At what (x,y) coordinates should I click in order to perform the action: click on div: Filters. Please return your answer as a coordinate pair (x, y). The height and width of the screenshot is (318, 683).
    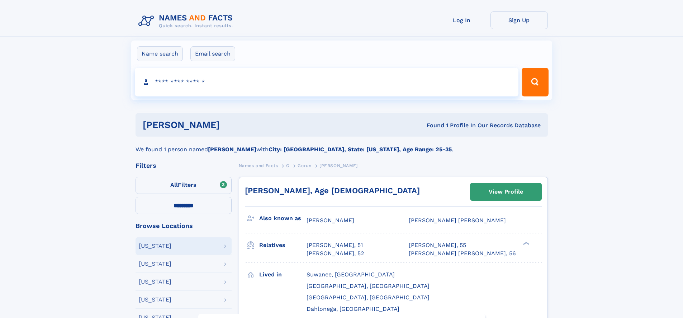
    Looking at the image, I should click on (184, 166).